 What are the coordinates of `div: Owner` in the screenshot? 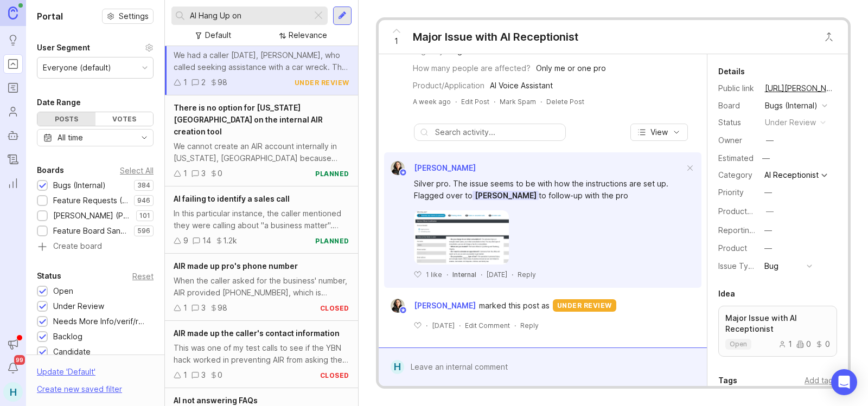 It's located at (737, 141).